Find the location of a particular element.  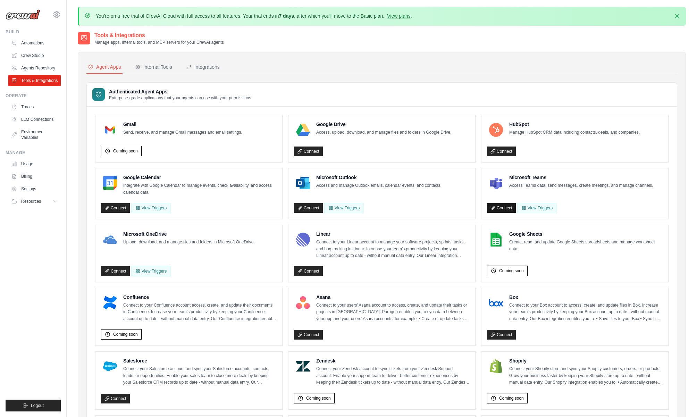

img: Asana Logo is located at coordinates (303, 303).